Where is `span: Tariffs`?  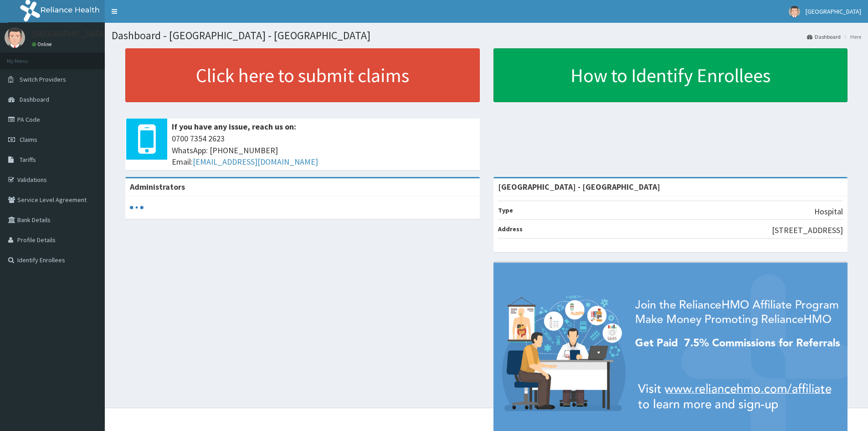 span: Tariffs is located at coordinates (27, 160).